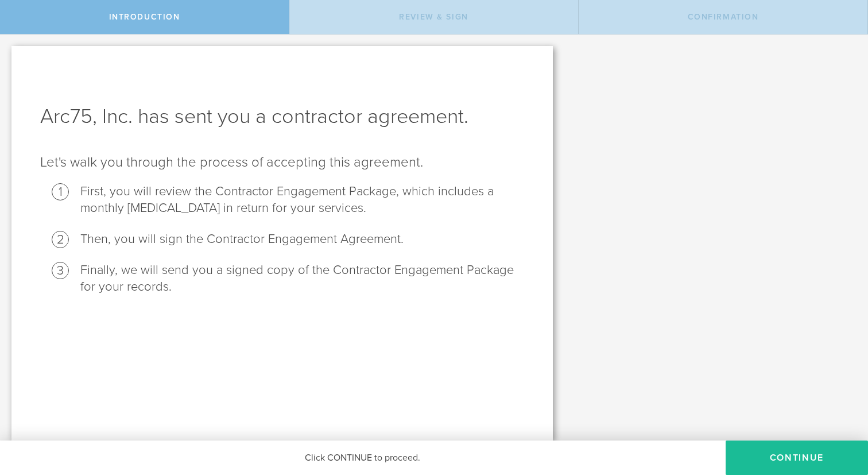 This screenshot has width=868, height=475. I want to click on span: Introduction, so click(145, 17).